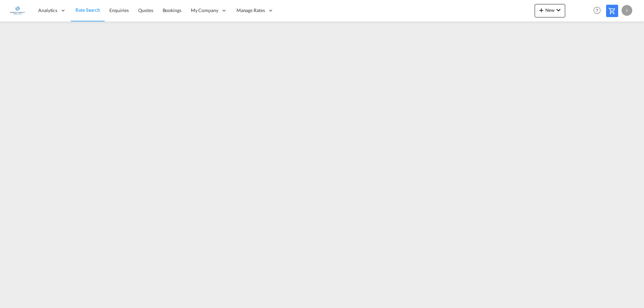  What do you see at coordinates (205, 11) in the screenshot?
I see `span: My Company` at bounding box center [205, 11].